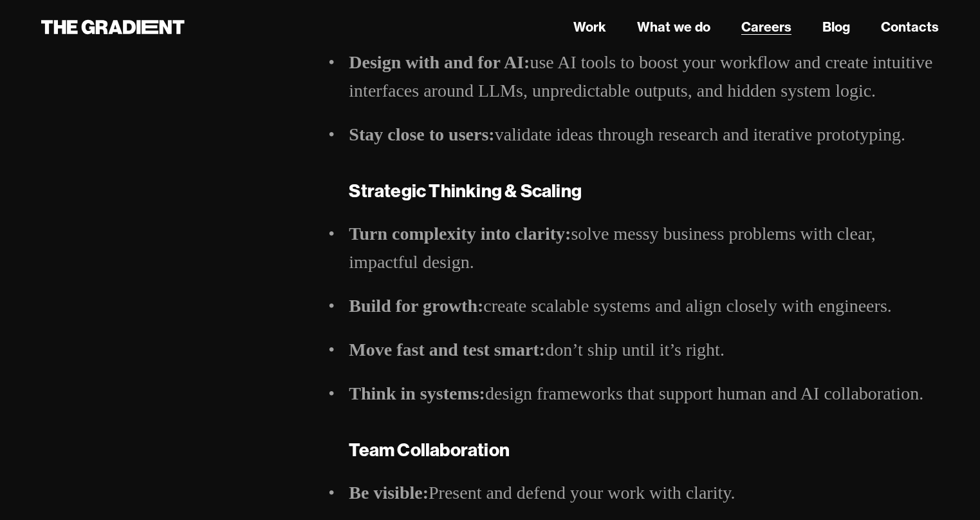  Describe the element at coordinates (643, 134) in the screenshot. I see `li: validate ideas through research and iterative prototyping.` at that location.